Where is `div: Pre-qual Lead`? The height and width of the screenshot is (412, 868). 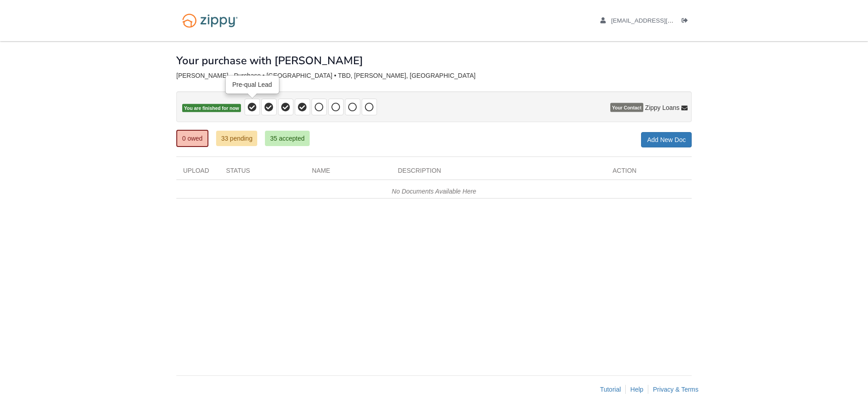
div: Pre-qual Lead is located at coordinates (252, 84).